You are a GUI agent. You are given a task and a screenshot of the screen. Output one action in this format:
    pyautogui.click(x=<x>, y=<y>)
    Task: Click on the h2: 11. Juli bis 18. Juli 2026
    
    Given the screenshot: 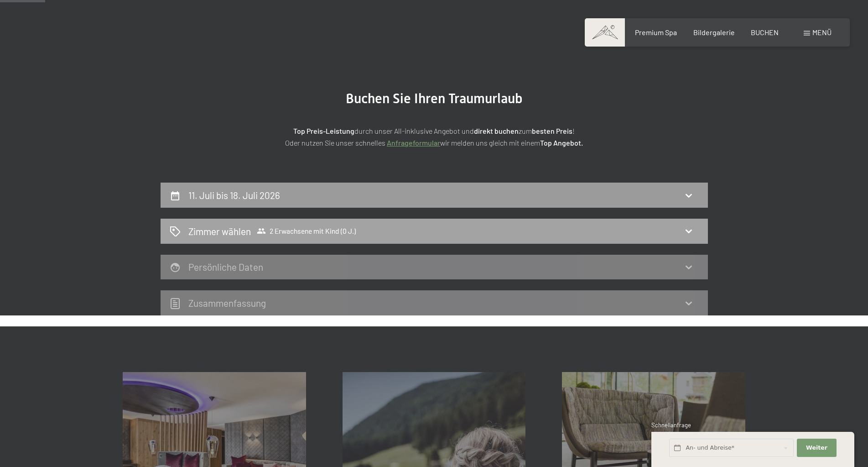 What is the action you would take?
    pyautogui.click(x=234, y=195)
    